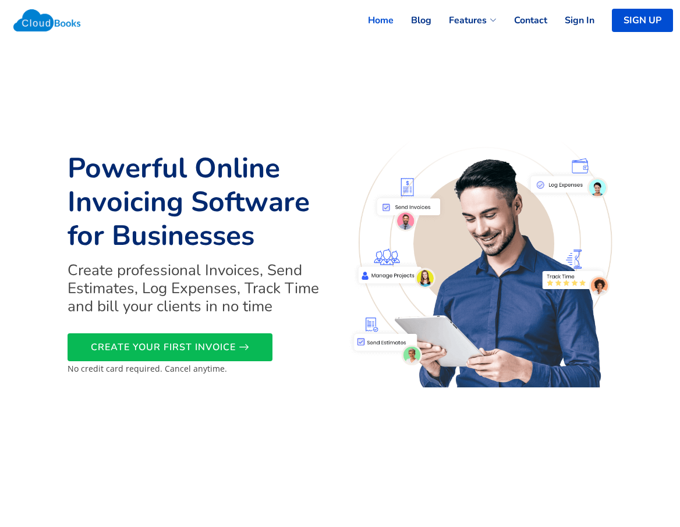  What do you see at coordinates (372, 20) in the screenshot?
I see `a: Home` at bounding box center [372, 20].